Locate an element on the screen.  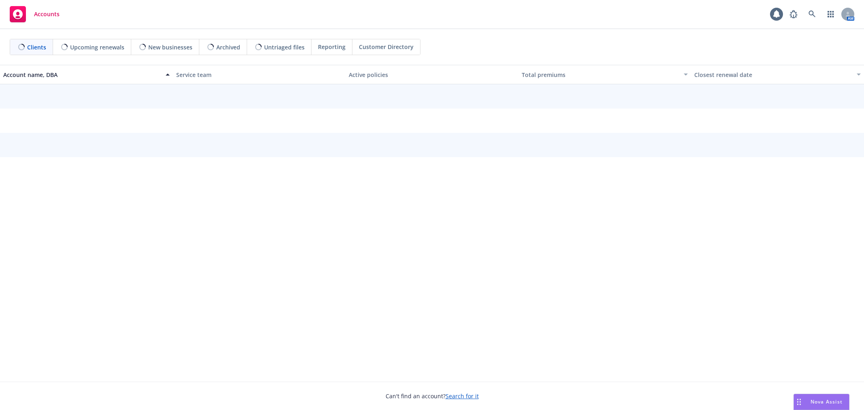
span: Upcoming renewals is located at coordinates (97, 47).